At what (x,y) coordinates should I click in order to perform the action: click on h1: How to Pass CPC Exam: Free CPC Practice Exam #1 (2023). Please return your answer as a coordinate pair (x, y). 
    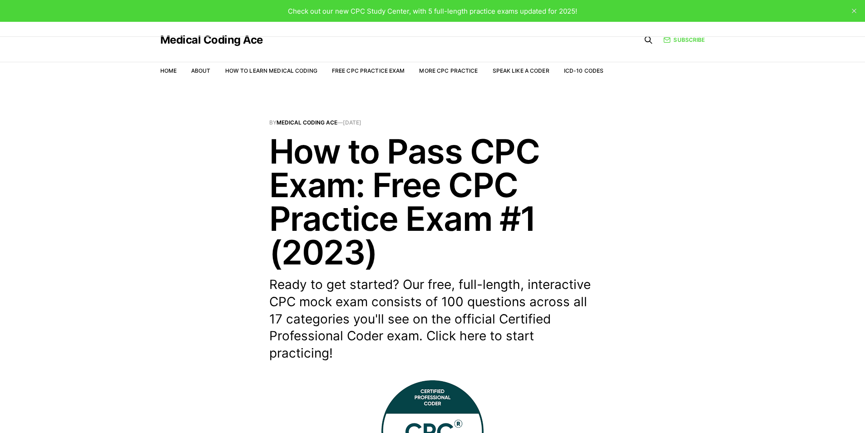
    Looking at the image, I should click on (433, 202).